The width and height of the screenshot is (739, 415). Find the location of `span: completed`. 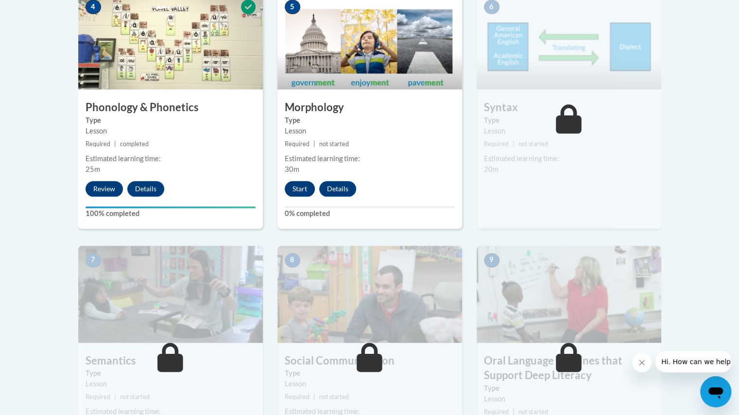

span: completed is located at coordinates (134, 144).